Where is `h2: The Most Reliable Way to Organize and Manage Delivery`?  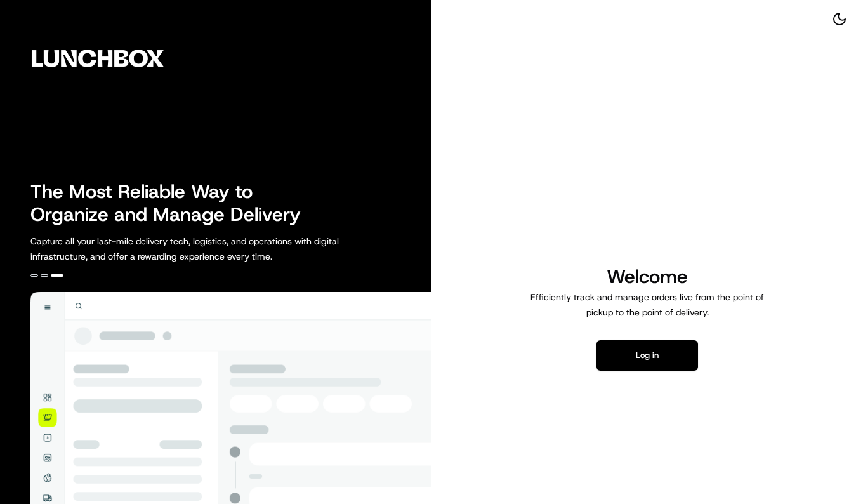
h2: The Most Reliable Way to Organize and Manage Delivery is located at coordinates (173, 203).